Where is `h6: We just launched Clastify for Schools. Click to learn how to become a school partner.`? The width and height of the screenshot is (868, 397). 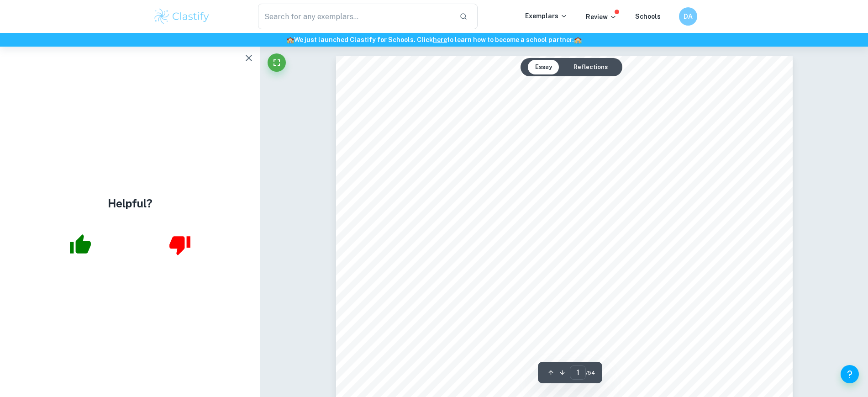
h6: We just launched Clastify for Schools. Click to learn how to become a school partner. is located at coordinates (434, 40).